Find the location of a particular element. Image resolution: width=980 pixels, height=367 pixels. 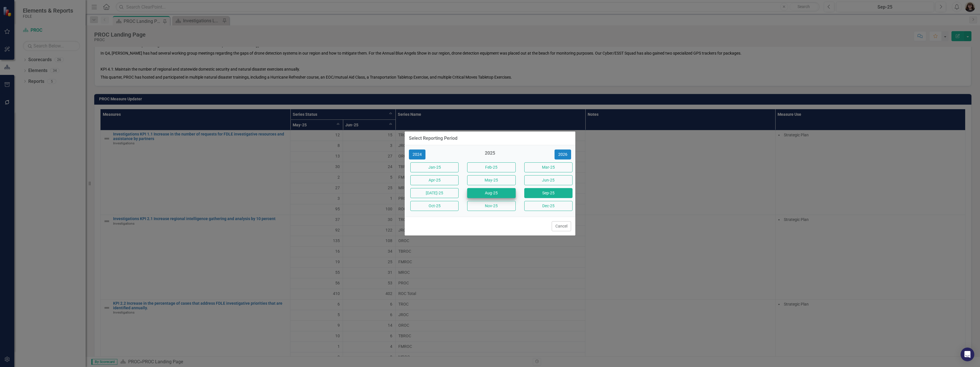

button: Cancel is located at coordinates (562, 226).